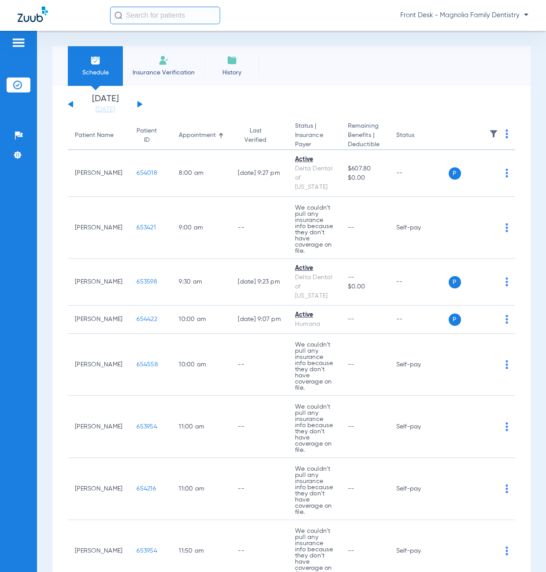 The width and height of the screenshot is (546, 572). What do you see at coordinates (524, 551) in the screenshot?
I see `div: Chat Widget` at bounding box center [524, 551].